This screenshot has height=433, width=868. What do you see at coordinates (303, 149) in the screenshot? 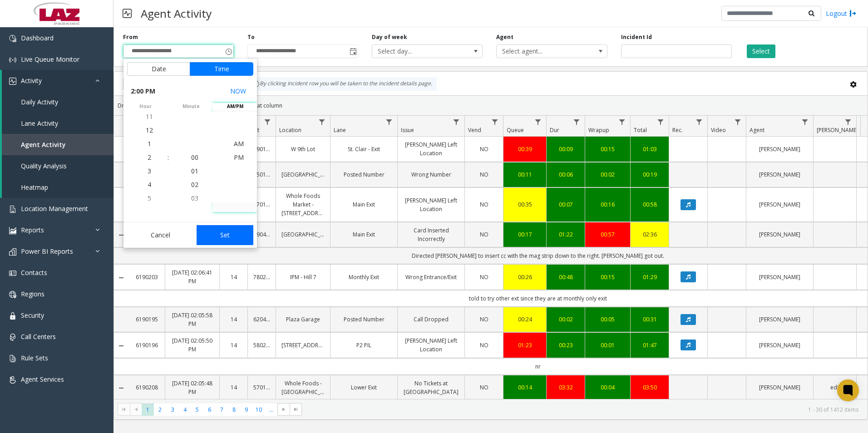
I see `a: W 9th Lot` at bounding box center [303, 149].